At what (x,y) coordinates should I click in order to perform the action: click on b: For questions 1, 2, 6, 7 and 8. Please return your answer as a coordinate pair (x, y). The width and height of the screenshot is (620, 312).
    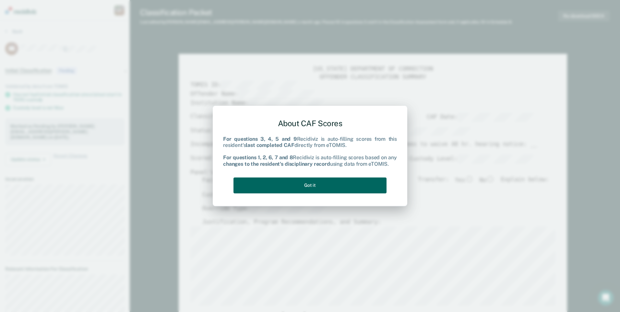
    Looking at the image, I should click on (258, 158).